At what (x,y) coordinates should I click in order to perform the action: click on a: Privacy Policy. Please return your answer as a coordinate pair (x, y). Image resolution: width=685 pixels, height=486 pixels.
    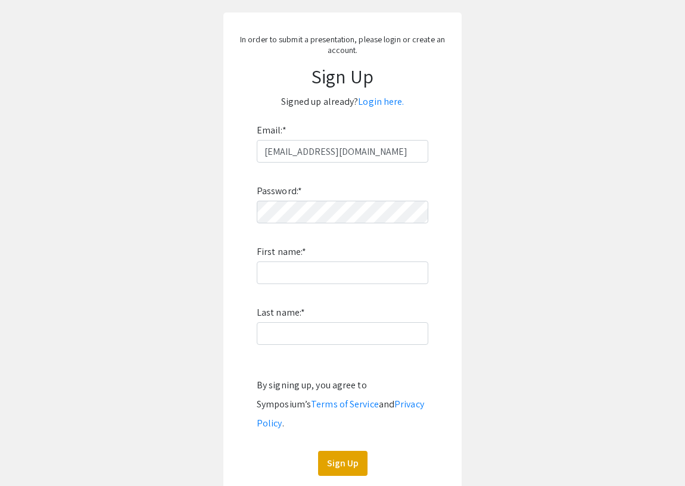
    Looking at the image, I should click on (340, 413).